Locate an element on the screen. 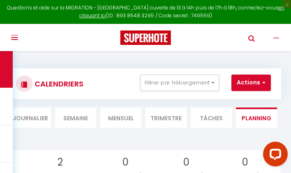  h3: CALENDRIERS is located at coordinates (58, 83).